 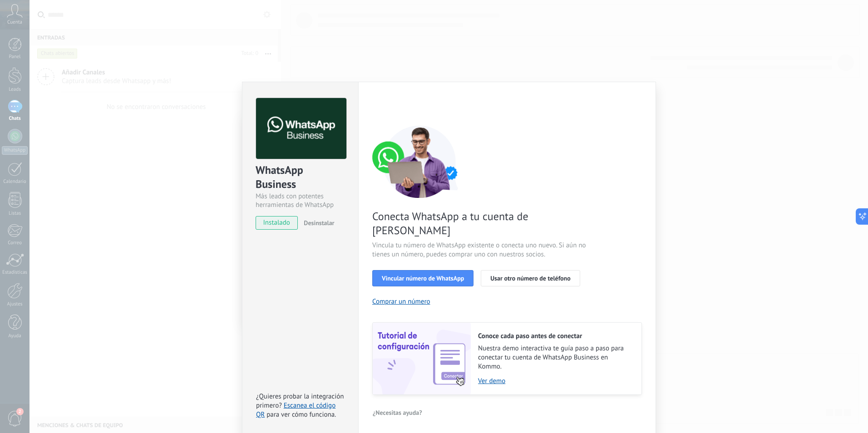 What do you see at coordinates (319, 223) in the screenshot?
I see `span: Desinstalar` at bounding box center [319, 223].